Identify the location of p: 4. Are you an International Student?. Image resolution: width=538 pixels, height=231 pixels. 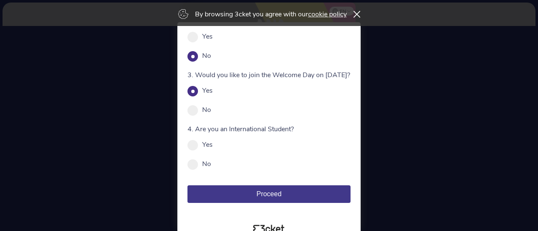
(269, 129).